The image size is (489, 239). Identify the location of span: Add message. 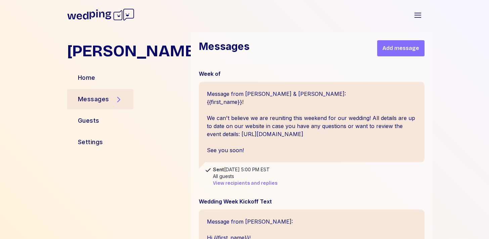
(400, 48).